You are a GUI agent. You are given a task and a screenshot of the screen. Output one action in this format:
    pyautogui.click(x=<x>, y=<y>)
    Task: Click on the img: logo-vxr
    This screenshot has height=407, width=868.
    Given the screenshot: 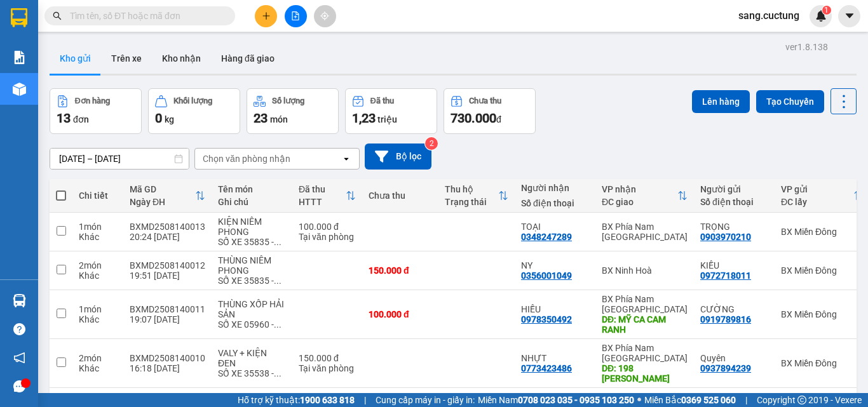 What is the action you would take?
    pyautogui.click(x=19, y=18)
    